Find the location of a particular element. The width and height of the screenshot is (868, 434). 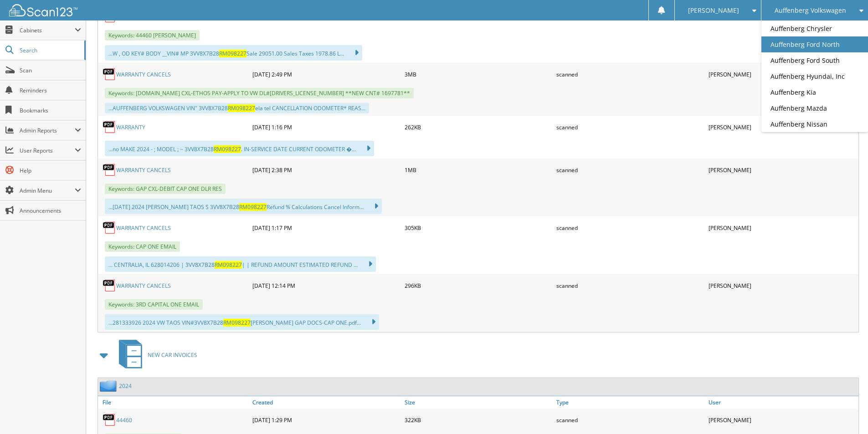

a: Auffenberg Ford South is located at coordinates (814, 60).